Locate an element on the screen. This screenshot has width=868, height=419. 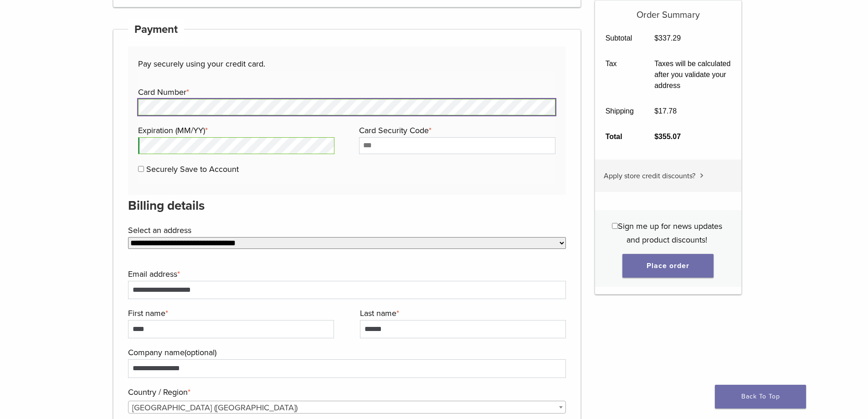
bdi: 337.29 is located at coordinates (668, 38).